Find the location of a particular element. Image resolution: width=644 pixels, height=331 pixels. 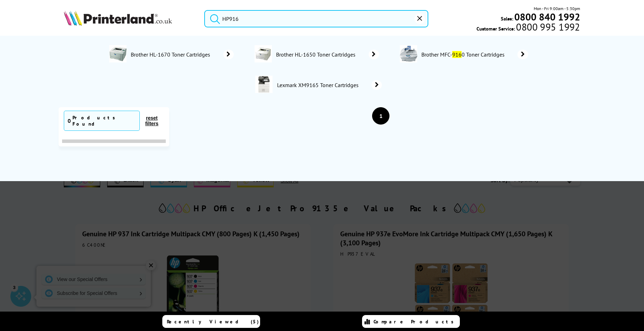

img: HL1670-conspage.jpg is located at coordinates (118, 54).